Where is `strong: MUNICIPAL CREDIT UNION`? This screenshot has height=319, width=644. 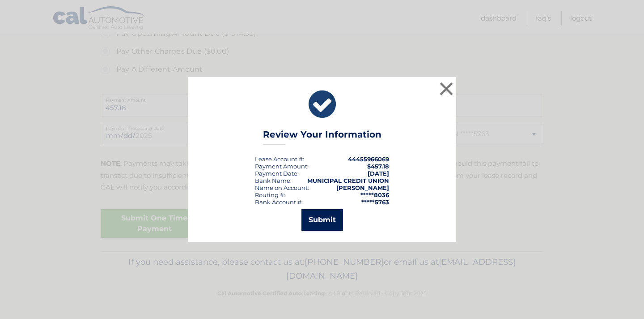 strong: MUNICIPAL CREDIT UNION is located at coordinates (348, 181).